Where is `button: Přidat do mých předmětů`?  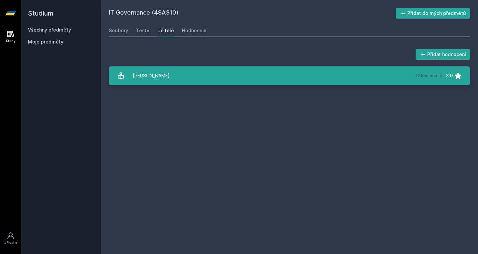 button: Přidat do mých předmětů is located at coordinates (433, 13).